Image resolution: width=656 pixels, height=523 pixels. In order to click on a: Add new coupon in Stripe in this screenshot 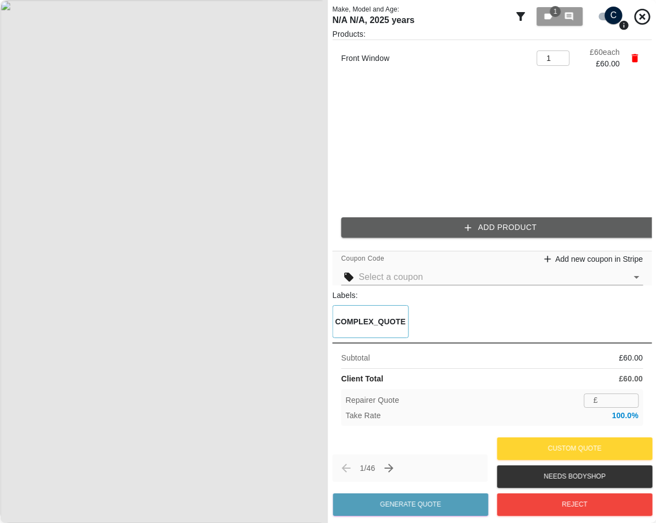, I will do `click(592, 259)`.